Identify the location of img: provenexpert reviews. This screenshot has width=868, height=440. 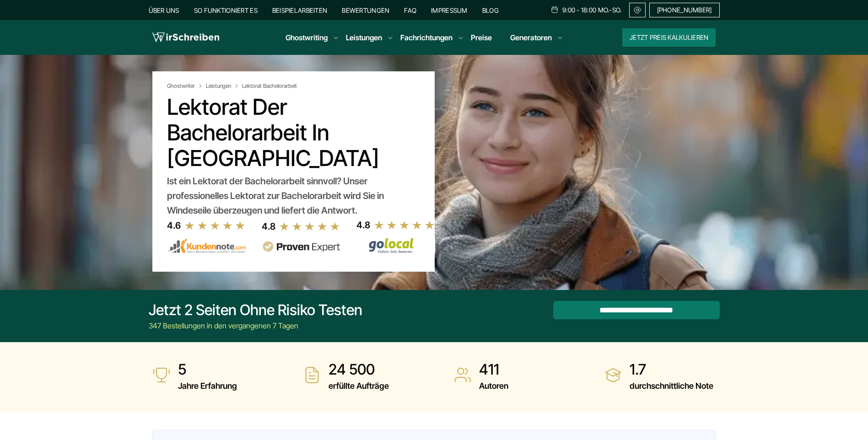
(301, 247).